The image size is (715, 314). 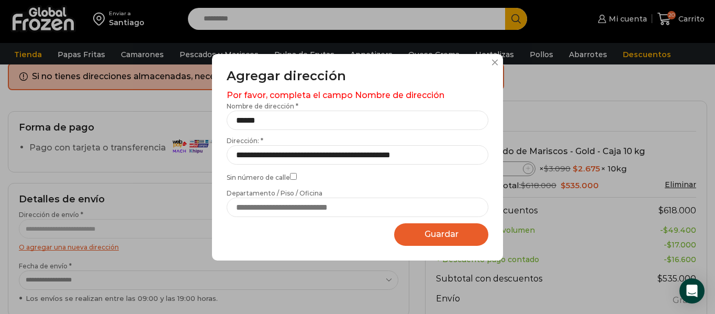 What do you see at coordinates (442, 234) in the screenshot?
I see `span: Guardar` at bounding box center [442, 234].